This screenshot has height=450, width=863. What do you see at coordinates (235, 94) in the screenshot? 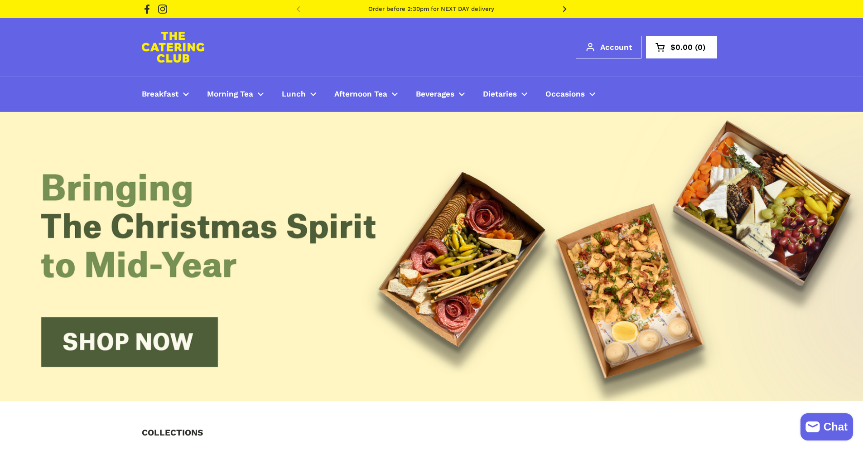
I see `a: Morning Tea` at bounding box center [235, 94].